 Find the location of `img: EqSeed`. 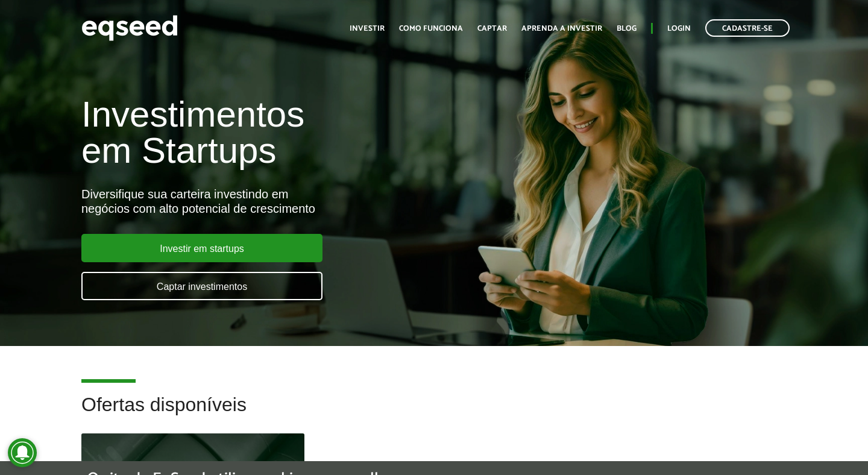

img: EqSeed is located at coordinates (130, 28).